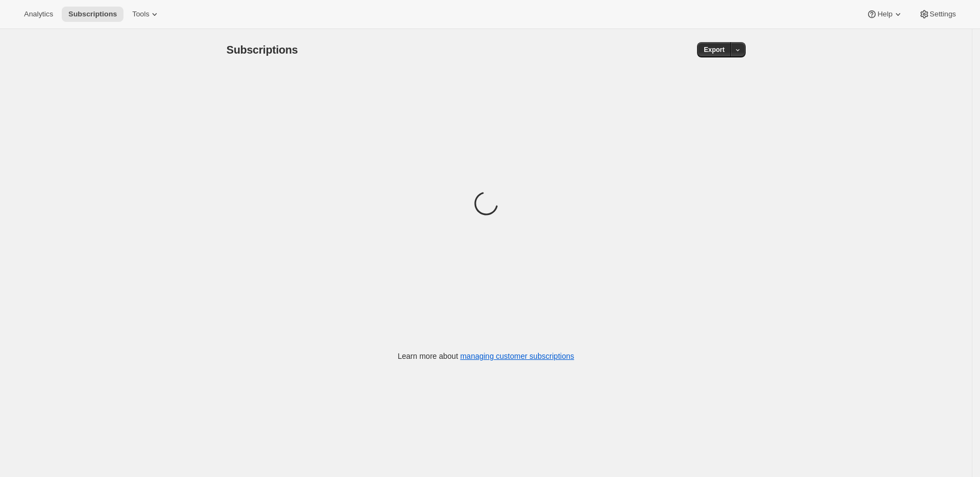 The width and height of the screenshot is (980, 477). I want to click on a: managing customer subscriptions, so click(517, 356).